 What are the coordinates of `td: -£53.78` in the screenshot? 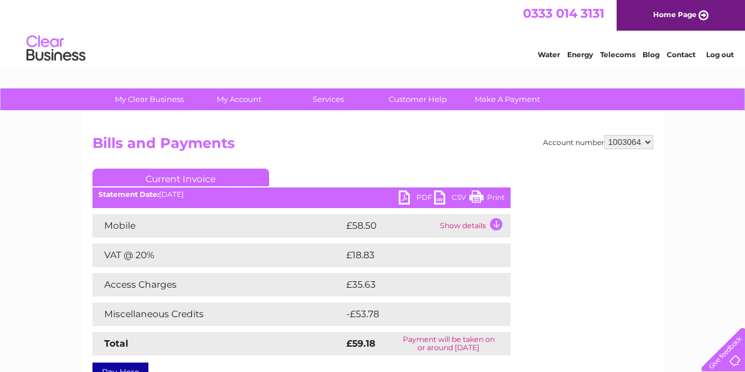 It's located at (416, 314).